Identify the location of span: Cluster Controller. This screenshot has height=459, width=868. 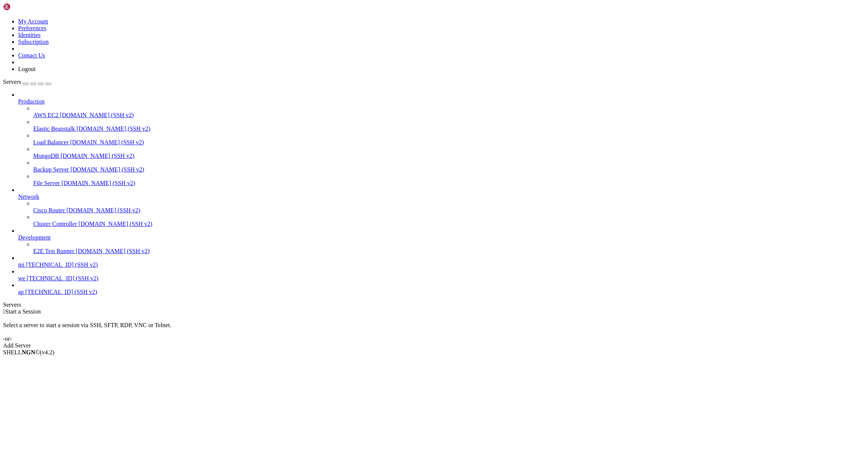
(55, 223).